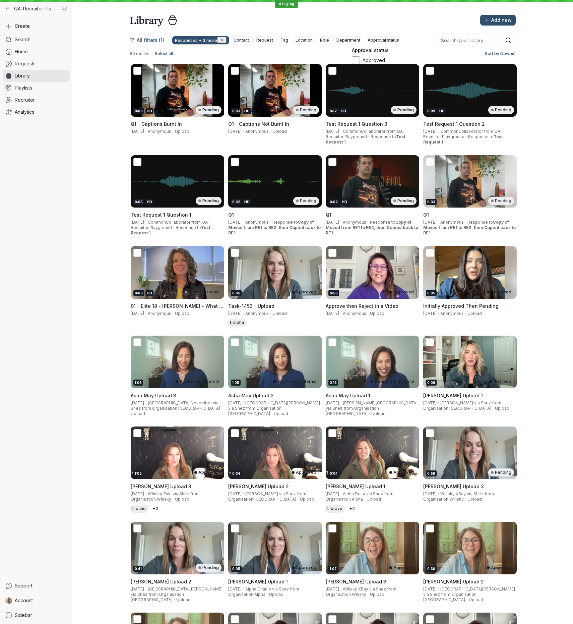  I want to click on span: Role, so click(324, 40).